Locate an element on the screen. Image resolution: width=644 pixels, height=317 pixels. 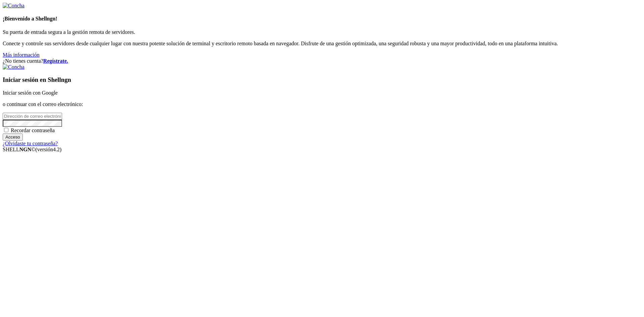
a: ¿Olvidaste tu contraseña? is located at coordinates (30, 143).